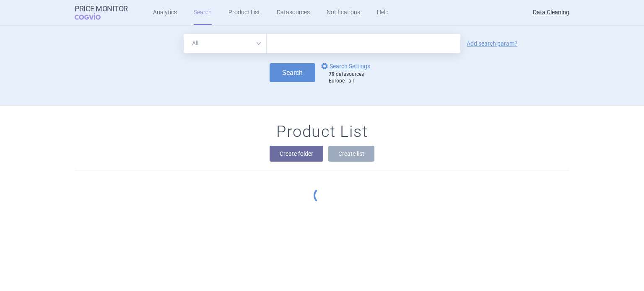  Describe the element at coordinates (94, 17) in the screenshot. I see `span: COGVIO` at that location.